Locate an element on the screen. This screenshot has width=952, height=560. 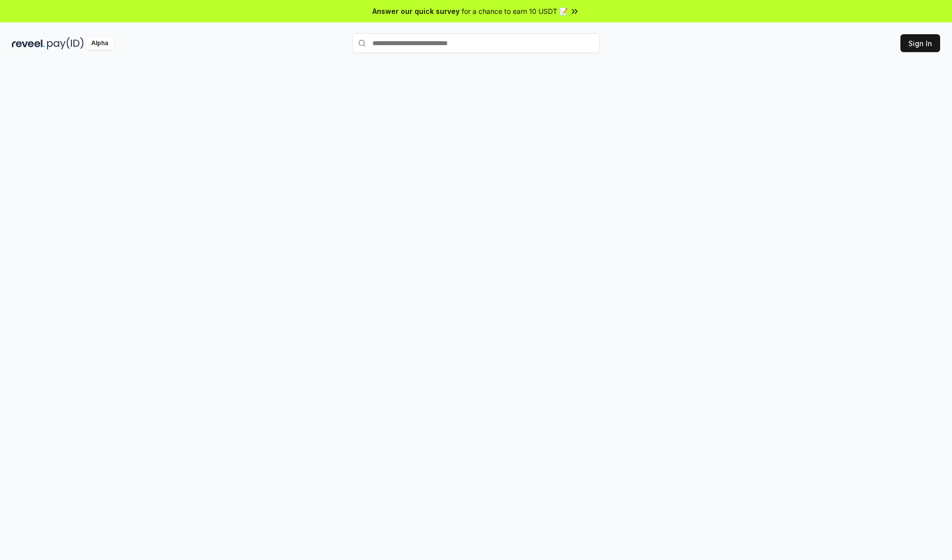
span: for a chance to earn 10 USDT 📝 is located at coordinates (515, 11).